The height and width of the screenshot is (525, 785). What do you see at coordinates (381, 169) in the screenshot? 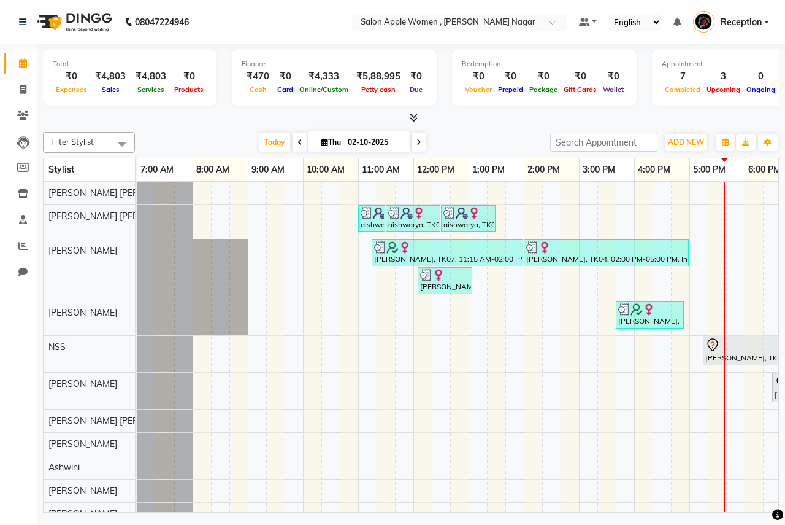
I see `a: 11:00 AM` at bounding box center [381, 169].